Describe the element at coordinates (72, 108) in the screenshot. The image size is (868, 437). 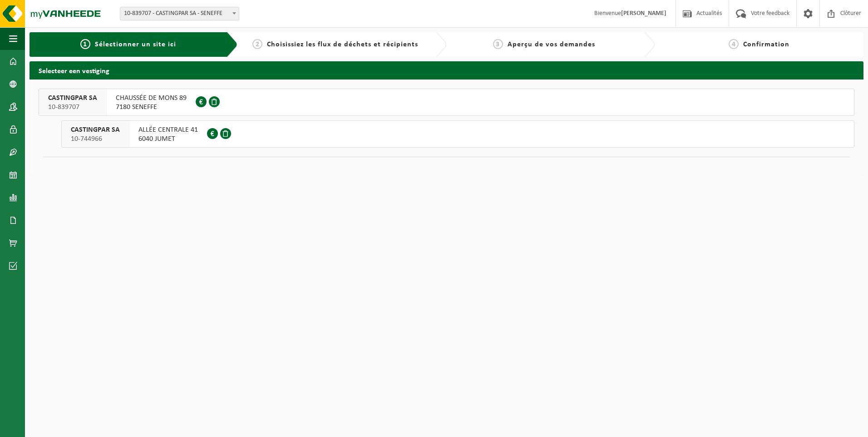
I see `span: 10-839707` at that location.